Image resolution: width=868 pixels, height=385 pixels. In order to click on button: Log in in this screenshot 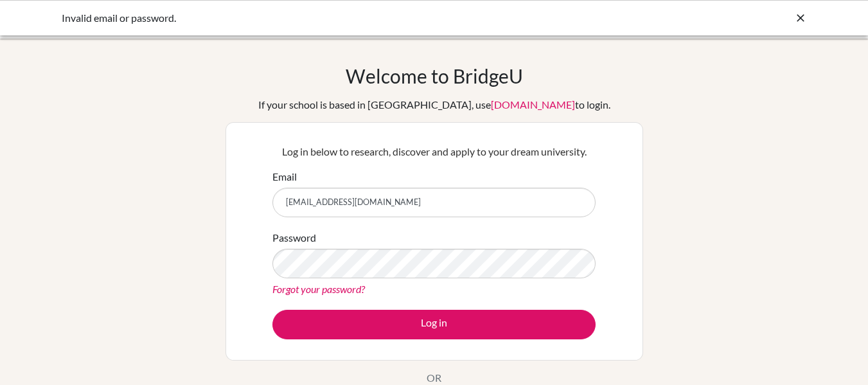, I will do `click(433, 324)`.